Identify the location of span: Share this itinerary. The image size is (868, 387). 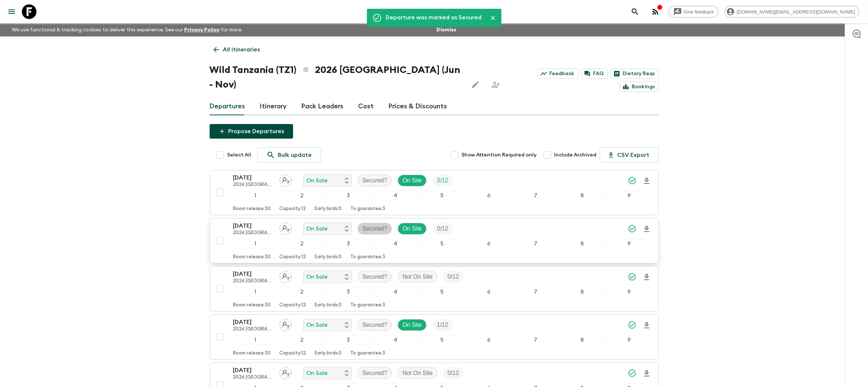
(496, 85).